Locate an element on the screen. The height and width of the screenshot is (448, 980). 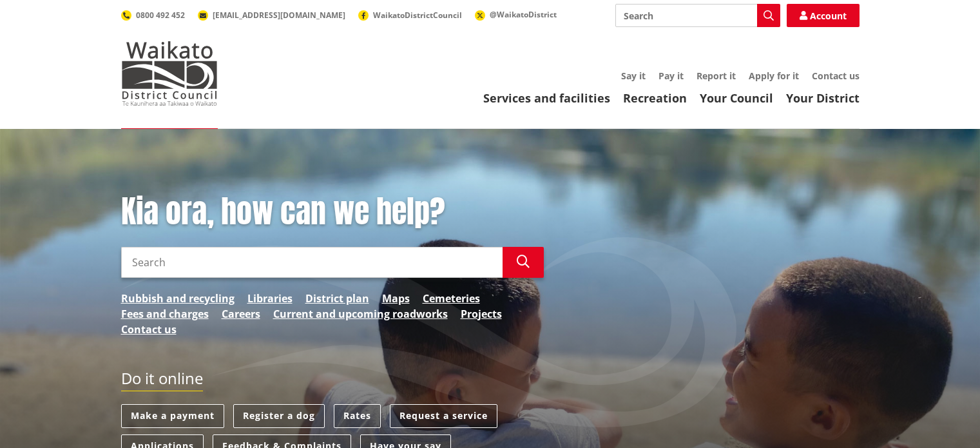
a: District plan is located at coordinates (337, 298).